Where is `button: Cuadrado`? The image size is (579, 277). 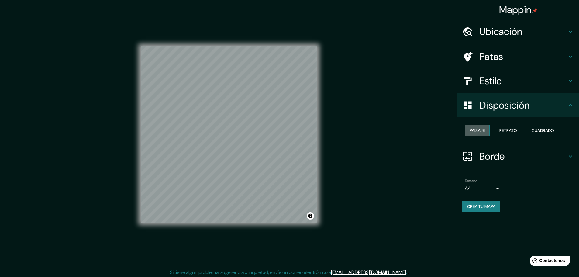
button: Cuadrado is located at coordinates (543, 130).